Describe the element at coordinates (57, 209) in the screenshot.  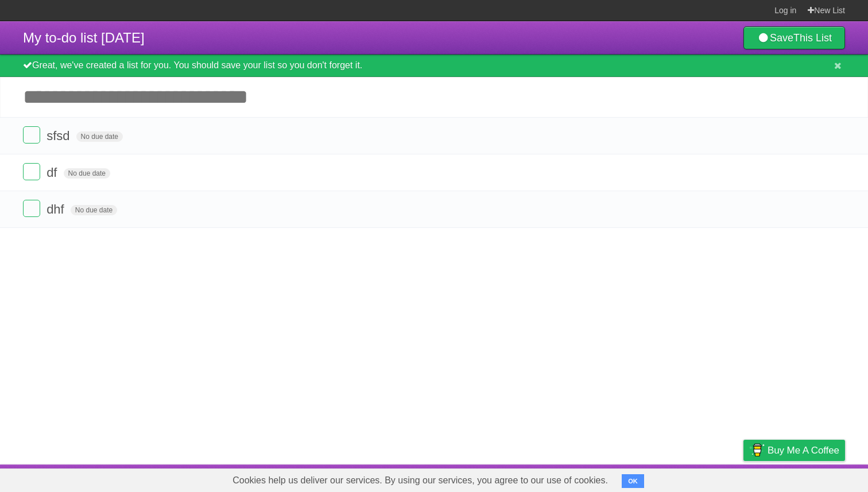
I see `span: dhf` at that location.